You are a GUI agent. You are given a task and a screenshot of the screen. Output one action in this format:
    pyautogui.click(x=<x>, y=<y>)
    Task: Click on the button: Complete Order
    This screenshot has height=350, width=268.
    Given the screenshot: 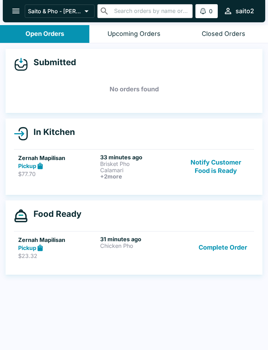 What is the action you would take?
    pyautogui.click(x=223, y=248)
    